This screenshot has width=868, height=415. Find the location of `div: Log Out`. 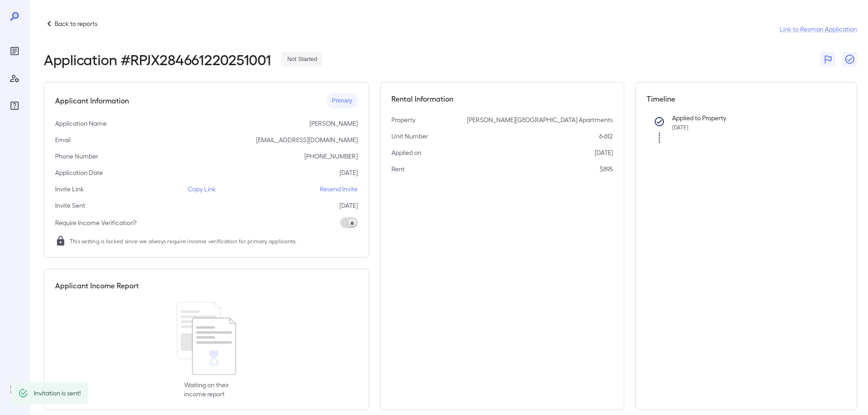

div: Log Out is located at coordinates (14, 390).